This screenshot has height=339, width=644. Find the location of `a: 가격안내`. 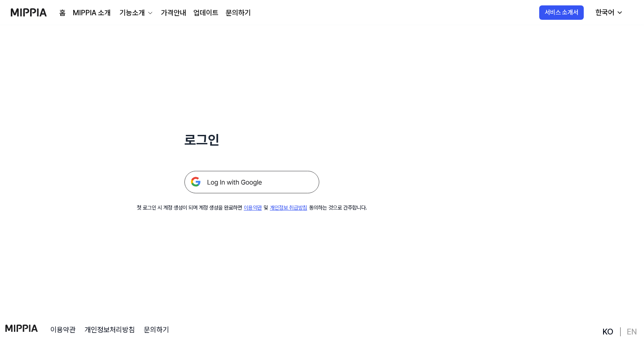

a: 가격안내 is located at coordinates (174, 13).